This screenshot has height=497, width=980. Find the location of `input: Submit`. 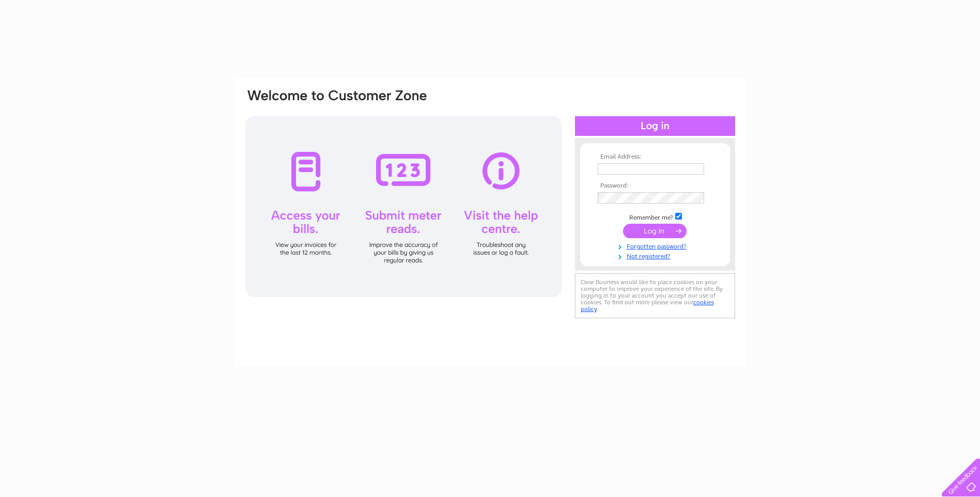

input: Submit is located at coordinates (655, 230).